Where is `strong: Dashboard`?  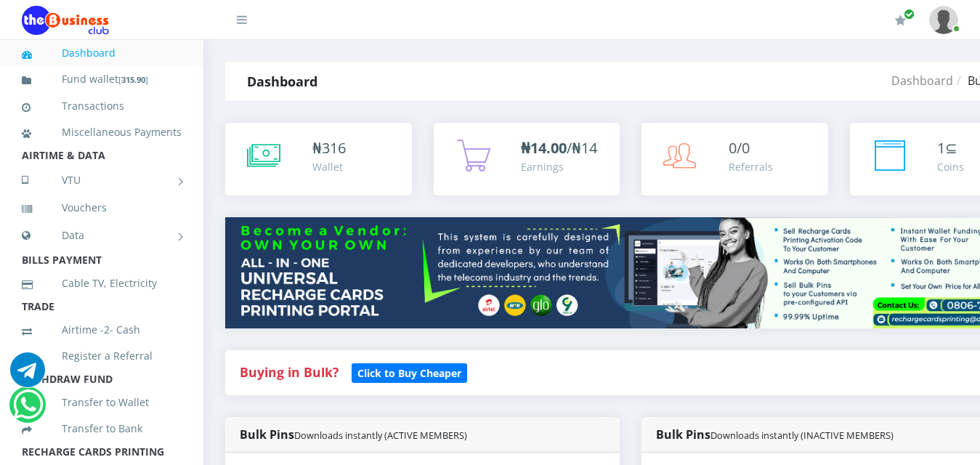 strong: Dashboard is located at coordinates (282, 81).